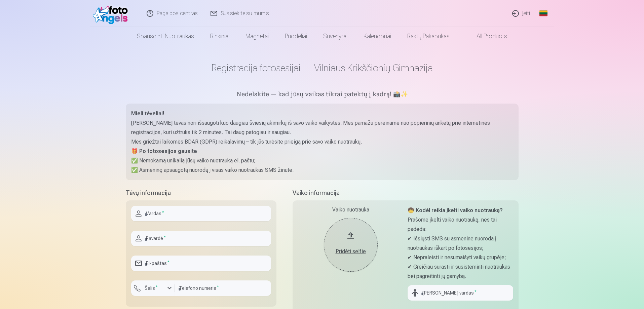 The height and width of the screenshot is (309, 644). What do you see at coordinates (322, 160) in the screenshot?
I see `p: ✅ Nemokamą unikalią jūsų vaiko nuotrauką el. paštu;` at bounding box center [322, 160].